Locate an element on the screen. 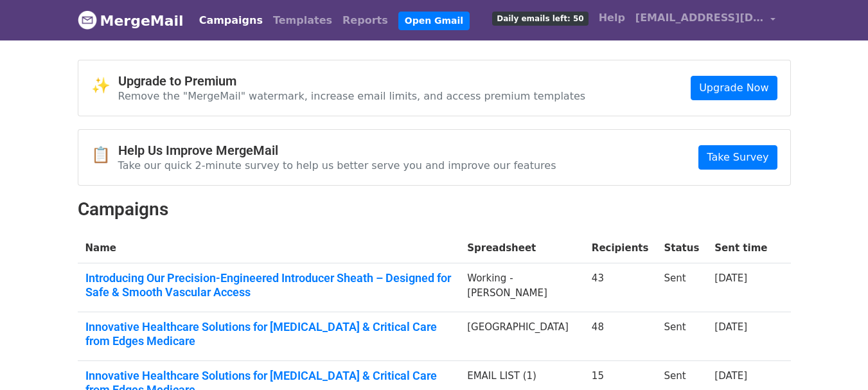 The height and width of the screenshot is (390, 868). a: Open Gmail is located at coordinates (433, 20).